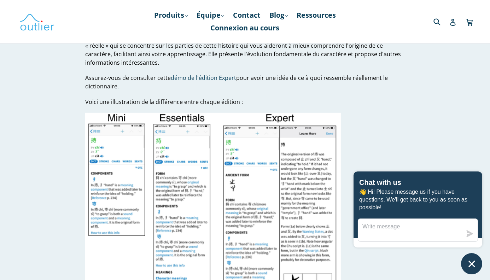 The width and height of the screenshot is (490, 280). What do you see at coordinates (441, 21) in the screenshot?
I see `input: Recherche` at bounding box center [441, 21].